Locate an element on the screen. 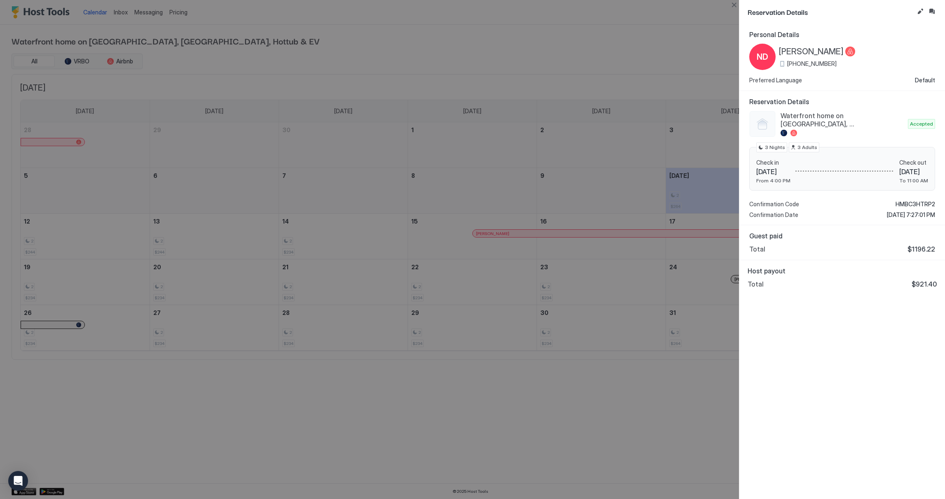 This screenshot has height=499, width=945. span: Personal Details is located at coordinates (842, 35).